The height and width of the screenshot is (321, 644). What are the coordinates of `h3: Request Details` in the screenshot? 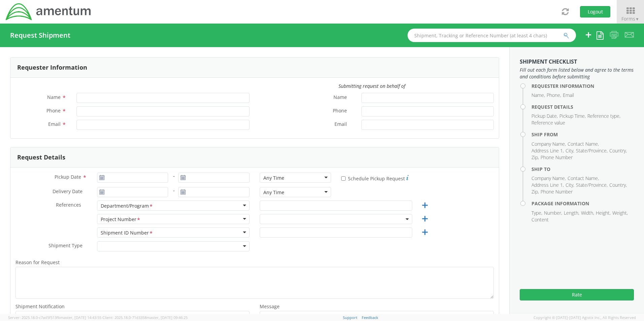 It's located at (41, 158).